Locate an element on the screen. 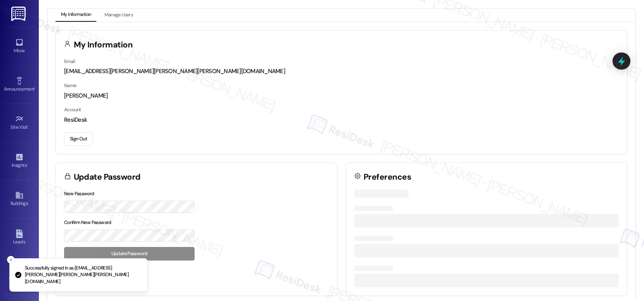  button: My Information is located at coordinates (75, 15).